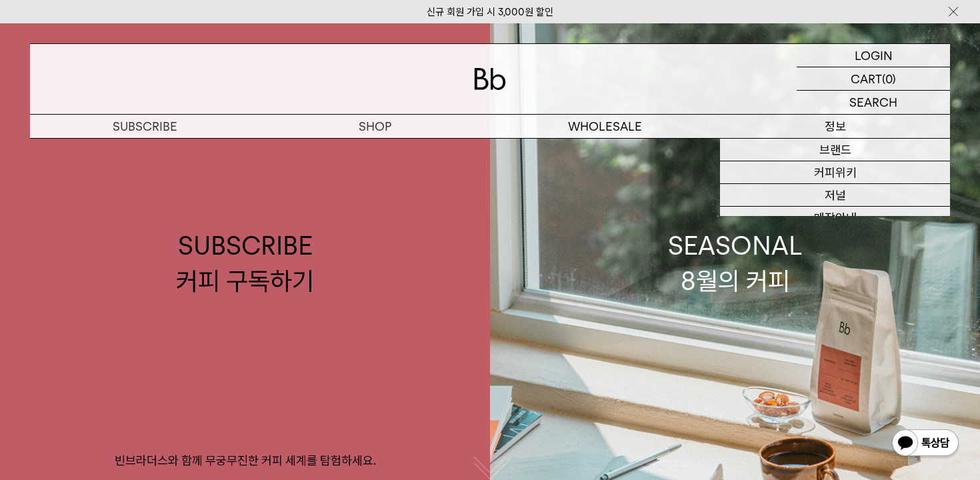  What do you see at coordinates (874, 79) in the screenshot?
I see `a: CART (0)` at bounding box center [874, 79].